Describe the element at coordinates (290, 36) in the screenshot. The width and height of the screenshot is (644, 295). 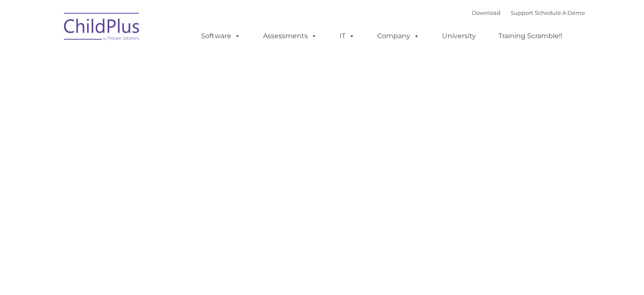
I see `a: Assessments` at that location.